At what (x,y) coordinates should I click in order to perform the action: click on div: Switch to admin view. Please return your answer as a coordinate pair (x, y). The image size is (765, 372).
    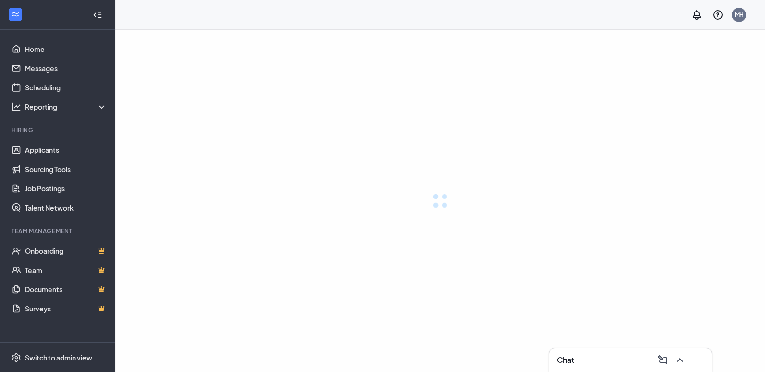
    Looking at the image, I should click on (59, 358).